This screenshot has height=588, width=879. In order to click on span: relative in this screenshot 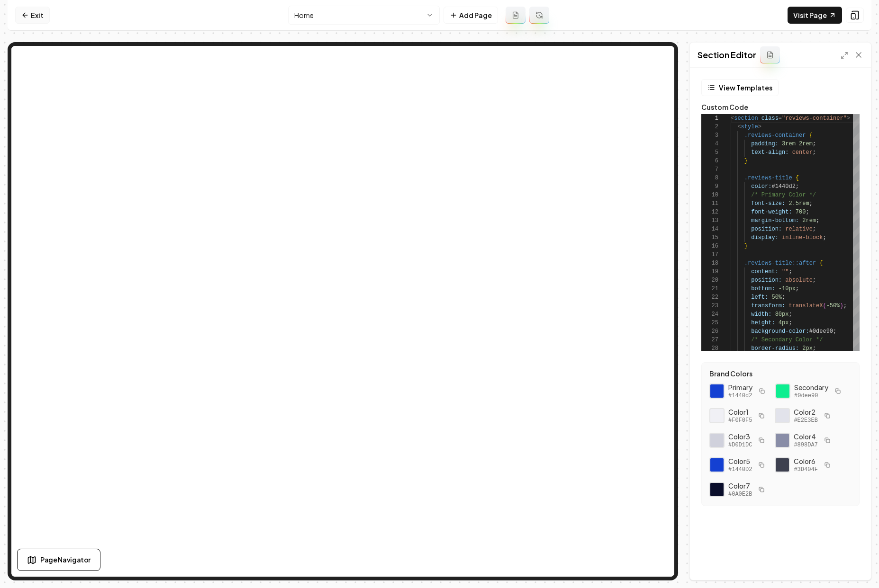, I will do `click(799, 229)`.